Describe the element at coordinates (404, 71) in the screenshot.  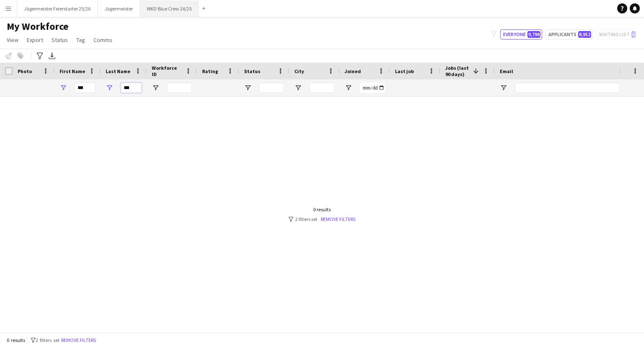
I see `span: Last job` at that location.